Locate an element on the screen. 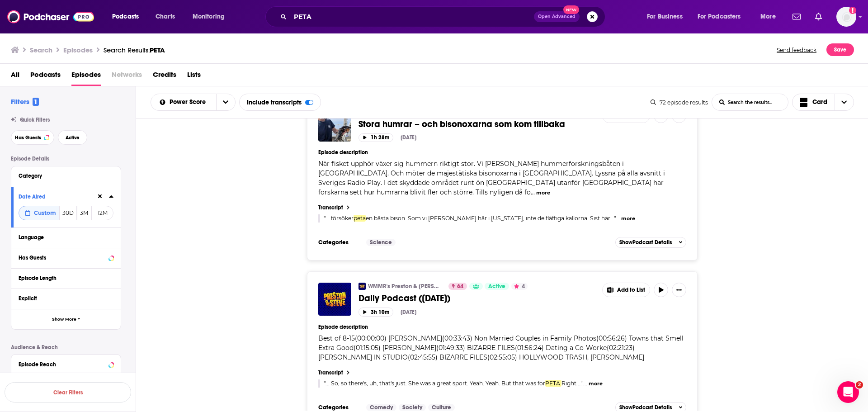 The width and height of the screenshot is (868, 412). span: Right.... is located at coordinates (571, 383).